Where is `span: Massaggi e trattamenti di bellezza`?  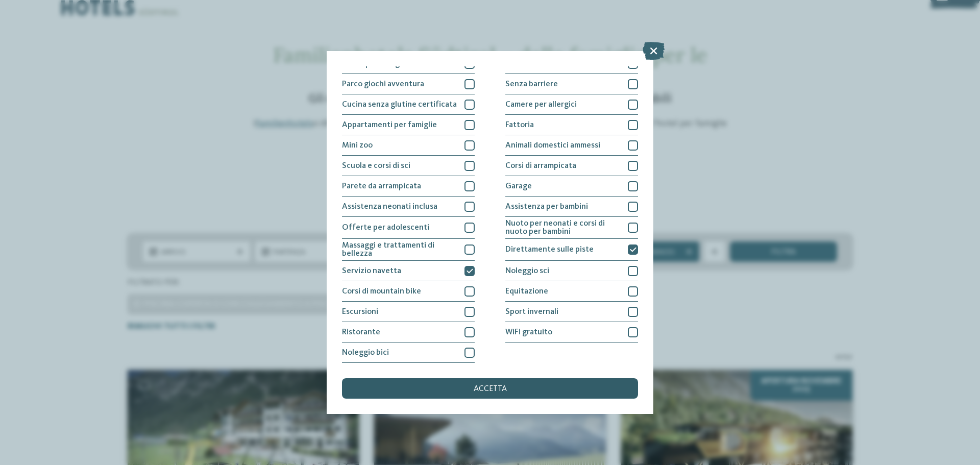
span: Massaggi e trattamenti di bellezza is located at coordinates (399, 249).